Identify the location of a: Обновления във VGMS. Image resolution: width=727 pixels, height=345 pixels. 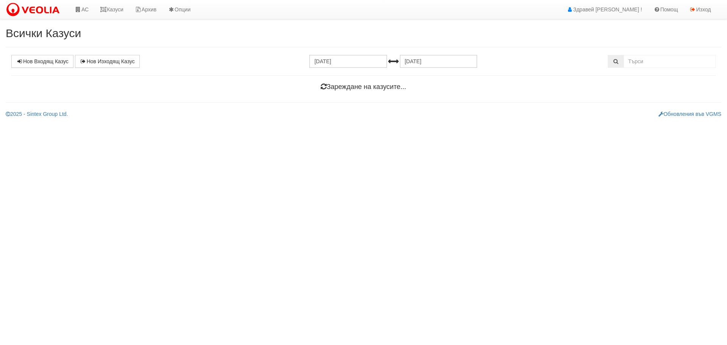
(690, 114).